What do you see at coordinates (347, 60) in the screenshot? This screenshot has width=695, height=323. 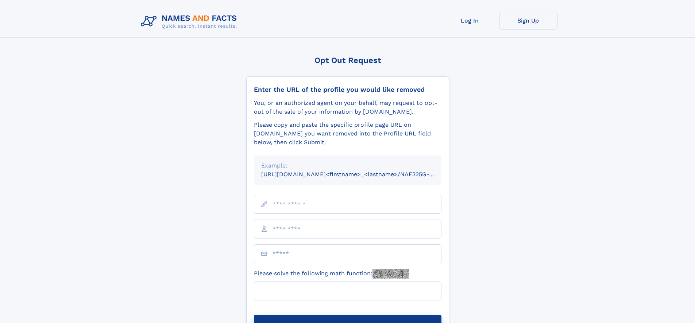 I see `div: Opt Out Request` at bounding box center [347, 60].